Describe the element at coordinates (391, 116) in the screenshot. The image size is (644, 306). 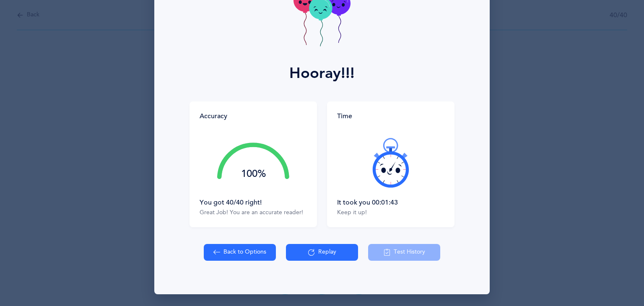
I see `div: Time` at that location.